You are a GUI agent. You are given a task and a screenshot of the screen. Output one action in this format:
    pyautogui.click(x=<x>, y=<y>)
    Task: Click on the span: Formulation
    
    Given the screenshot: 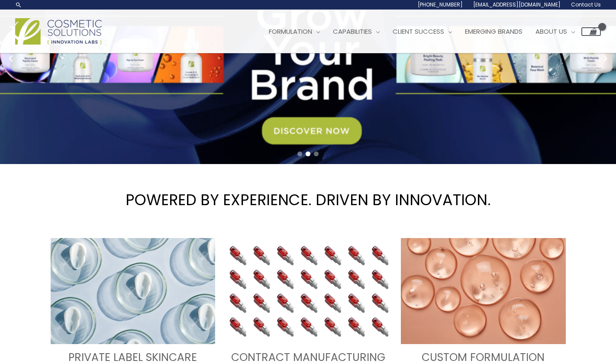 What is the action you would take?
    pyautogui.click(x=290, y=31)
    